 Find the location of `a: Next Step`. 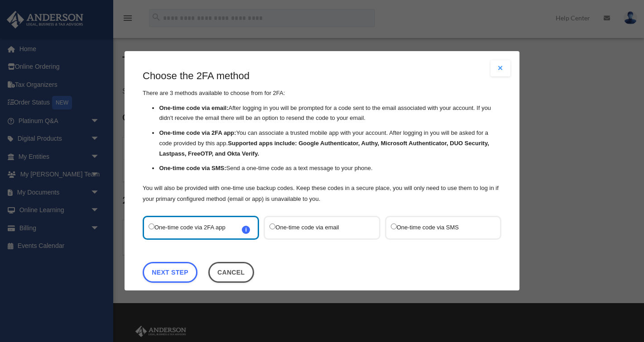

a: Next Step is located at coordinates (170, 272).